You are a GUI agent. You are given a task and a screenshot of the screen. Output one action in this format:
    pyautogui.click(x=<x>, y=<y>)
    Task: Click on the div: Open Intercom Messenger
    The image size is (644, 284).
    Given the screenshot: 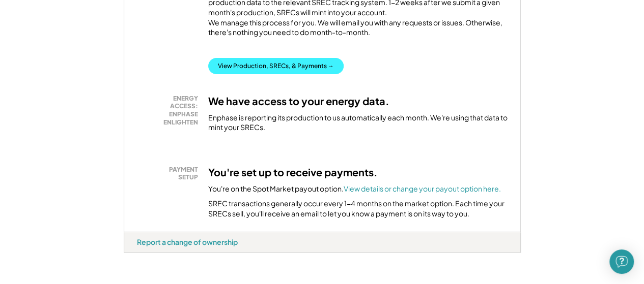 What is the action you would take?
    pyautogui.click(x=621, y=262)
    